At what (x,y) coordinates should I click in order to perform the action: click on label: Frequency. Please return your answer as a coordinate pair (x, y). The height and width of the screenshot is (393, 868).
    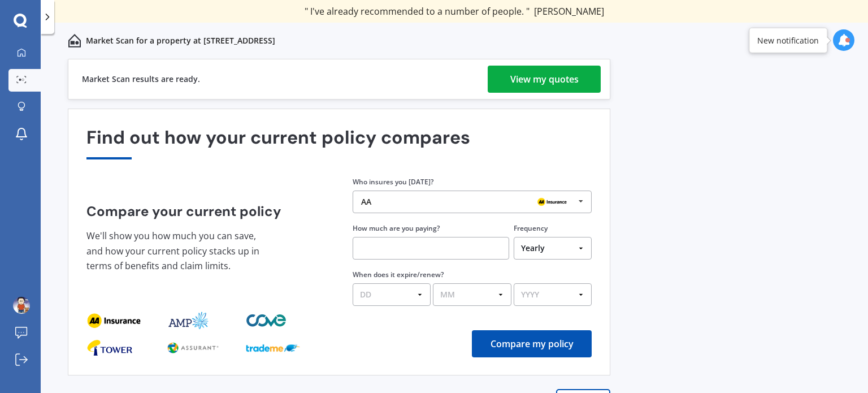
    Looking at the image, I should click on (531, 228).